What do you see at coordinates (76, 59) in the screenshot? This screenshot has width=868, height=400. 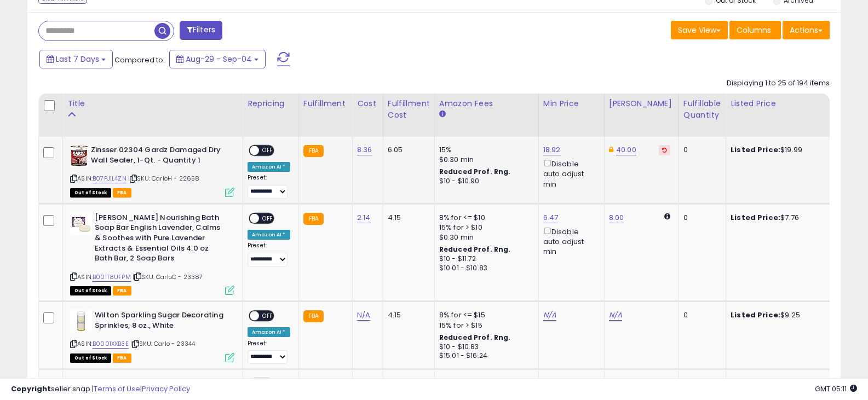 I see `button: Last 7 Days` at bounding box center [76, 59].